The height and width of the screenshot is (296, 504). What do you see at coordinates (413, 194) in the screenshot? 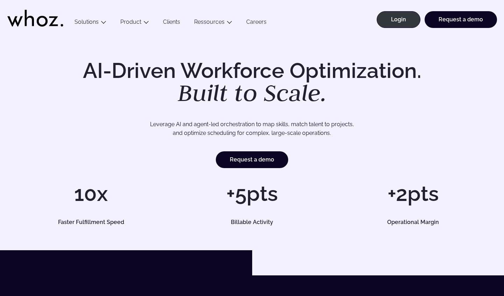
I see `h1: +2pts` at bounding box center [413, 194].